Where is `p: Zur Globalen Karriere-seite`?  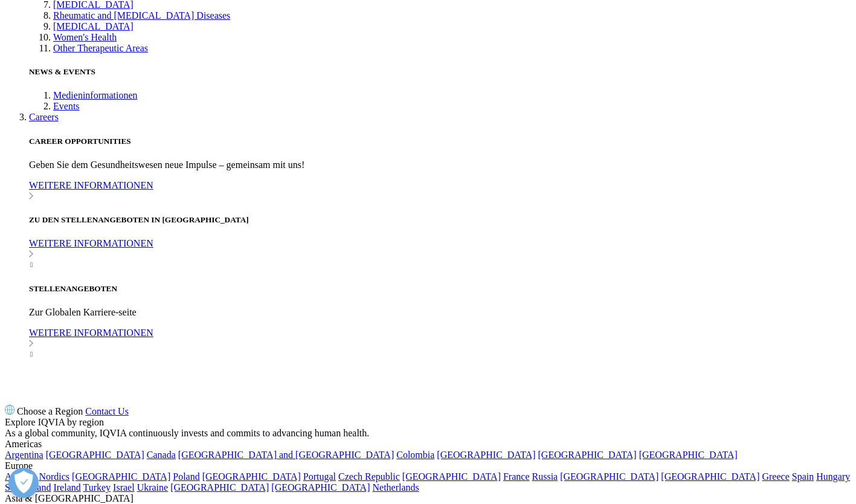 p: Zur Globalen Karriere-seite is located at coordinates (440, 312).